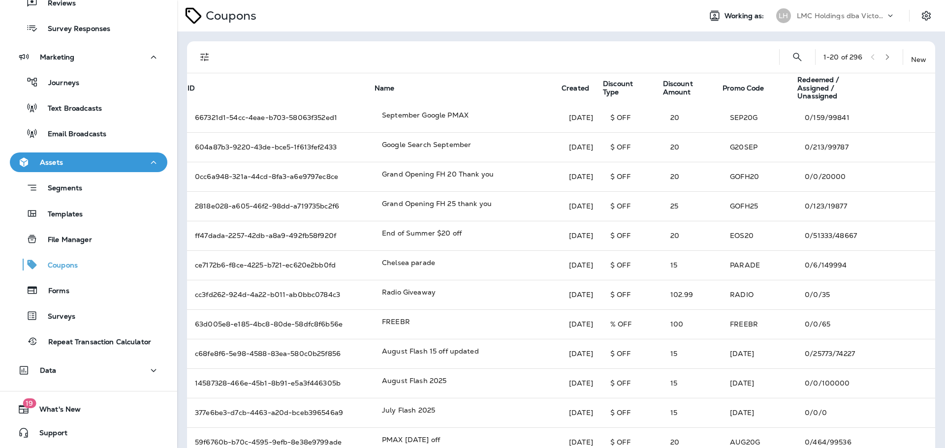 The height and width of the screenshot is (448, 945). Describe the element at coordinates (468, 174) in the screenshot. I see `p: Grand Opening FH 20 Thank you` at that location.